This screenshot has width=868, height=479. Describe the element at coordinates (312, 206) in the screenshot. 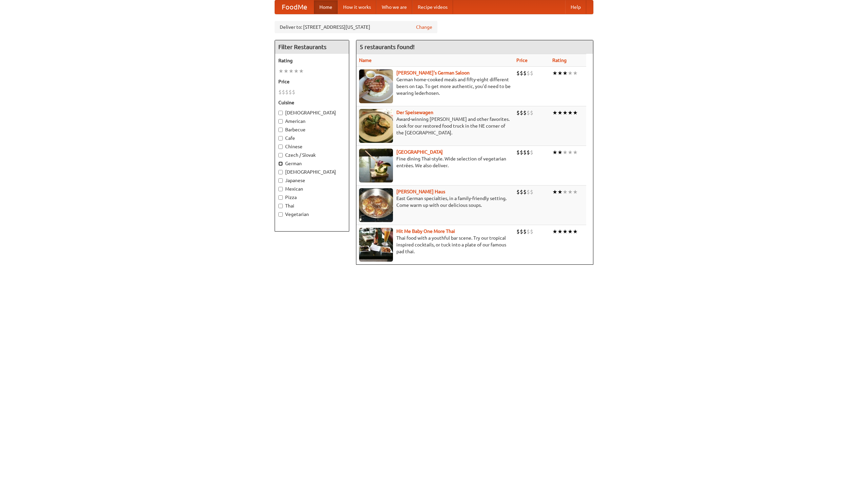

I see `label: Thai` at that location.